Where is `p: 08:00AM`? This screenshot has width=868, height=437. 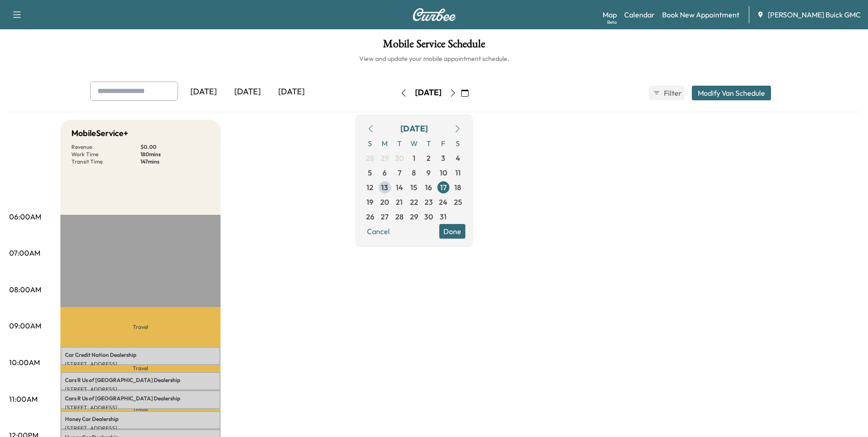
p: 08:00AM is located at coordinates (25, 290).